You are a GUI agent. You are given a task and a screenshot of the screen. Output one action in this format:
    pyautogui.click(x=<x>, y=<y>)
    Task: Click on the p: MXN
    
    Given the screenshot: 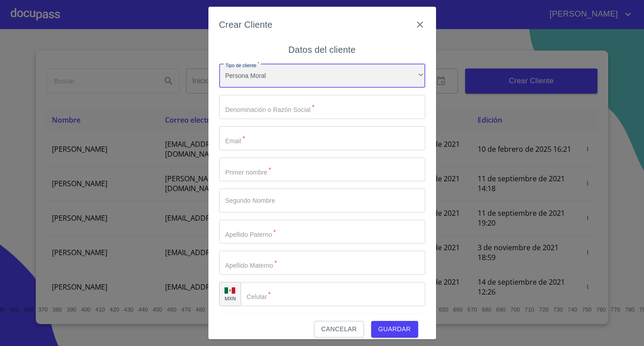 What is the action you would take?
    pyautogui.click(x=231, y=299)
    